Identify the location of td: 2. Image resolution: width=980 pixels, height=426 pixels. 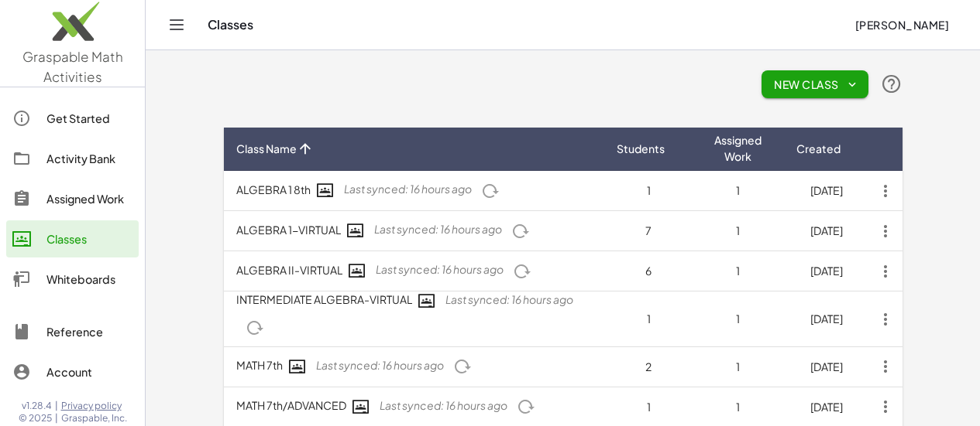
(648, 367).